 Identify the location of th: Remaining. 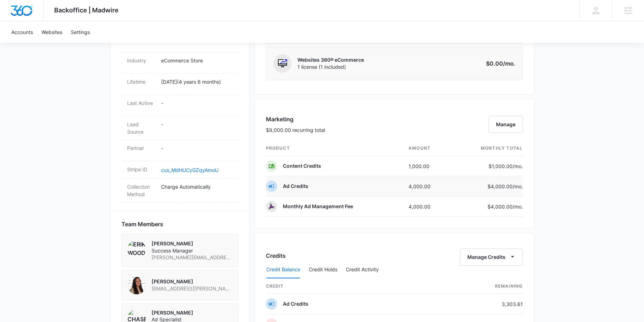
(485, 286).